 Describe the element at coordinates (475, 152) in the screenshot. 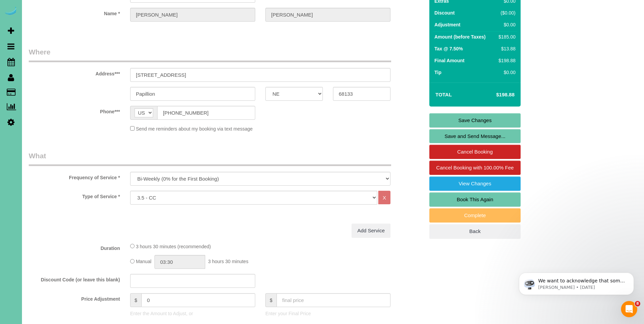

I see `a: Cancel Booking` at that location.